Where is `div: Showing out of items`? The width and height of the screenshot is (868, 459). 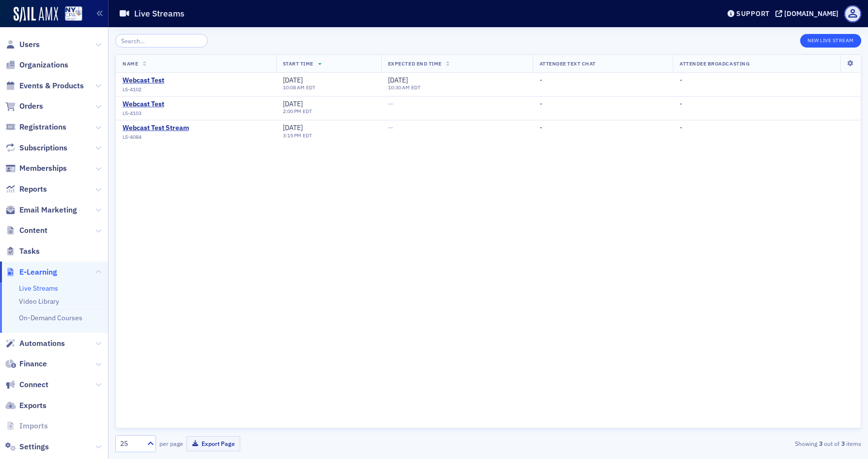
div: Showing out of items is located at coordinates (740, 443).